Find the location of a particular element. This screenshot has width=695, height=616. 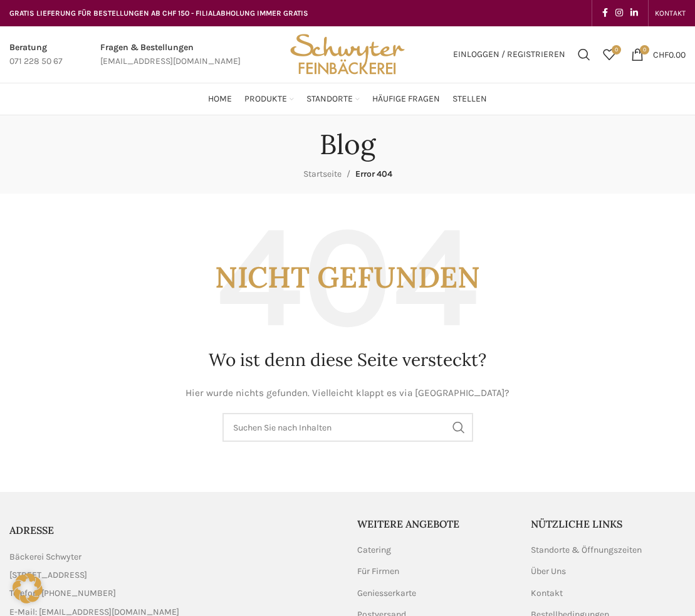

a: Site logo is located at coordinates (347, 53).